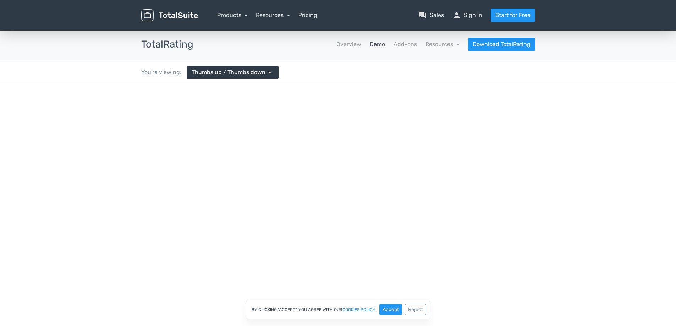 The height and width of the screenshot is (326, 676). What do you see at coordinates (233, 72) in the screenshot?
I see `a: Thumbs up / Thumbs down arrow_drop_down` at bounding box center [233, 72].